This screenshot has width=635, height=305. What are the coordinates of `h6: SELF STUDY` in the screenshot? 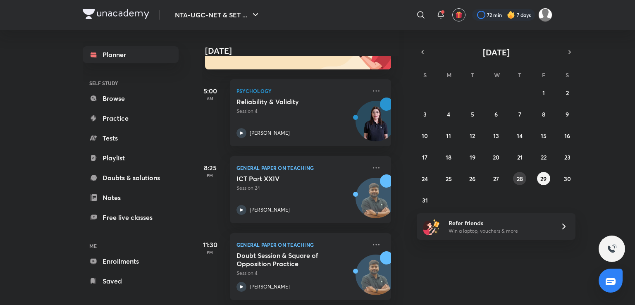 It's located at (131, 83).